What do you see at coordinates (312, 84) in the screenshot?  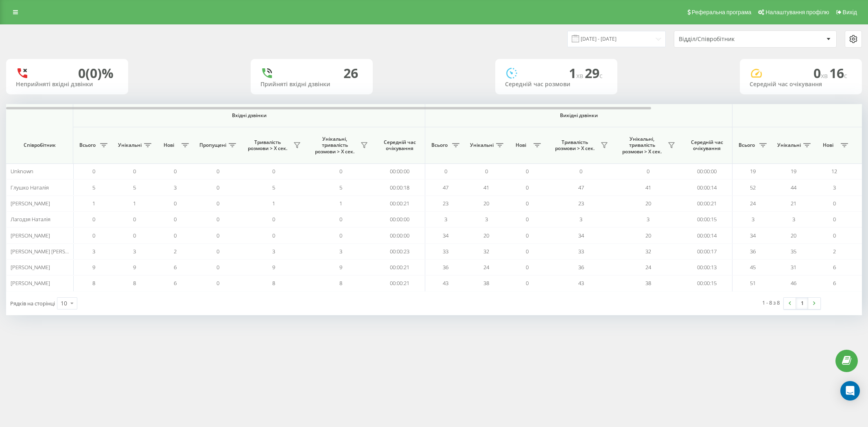 I see `div: Прийняті вхідні дзвінки` at bounding box center [312, 84].